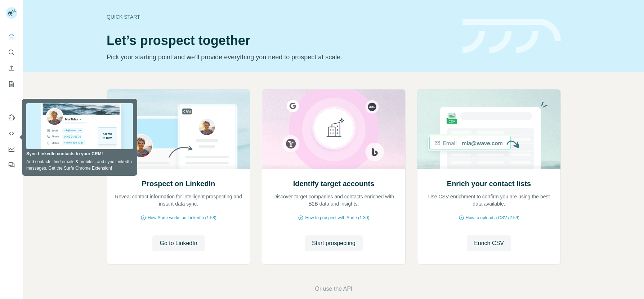 Image resolution: width=644 pixels, height=299 pixels. Describe the element at coordinates (178, 244) in the screenshot. I see `span: Go to LinkedIn` at that location.